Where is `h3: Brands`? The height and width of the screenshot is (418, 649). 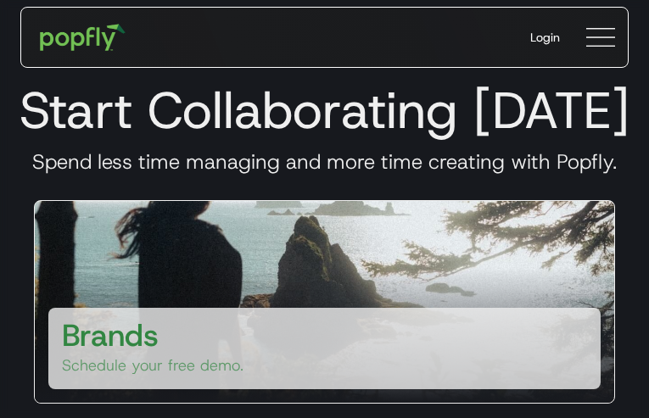 h3: Brands is located at coordinates (110, 335).